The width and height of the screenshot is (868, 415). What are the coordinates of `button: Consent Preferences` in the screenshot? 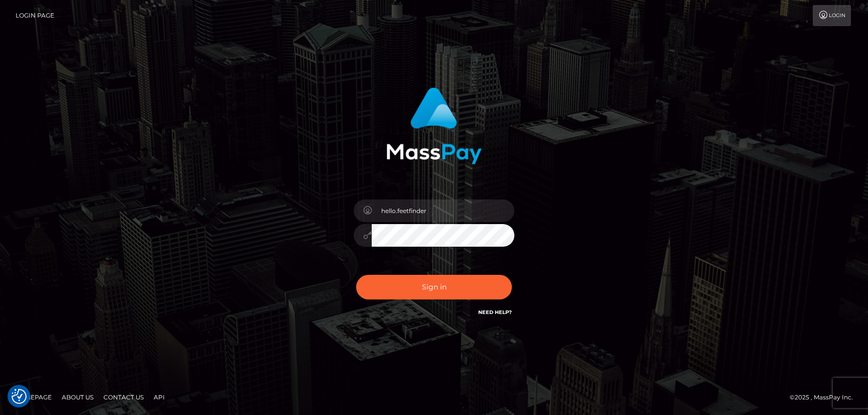 It's located at (19, 396).